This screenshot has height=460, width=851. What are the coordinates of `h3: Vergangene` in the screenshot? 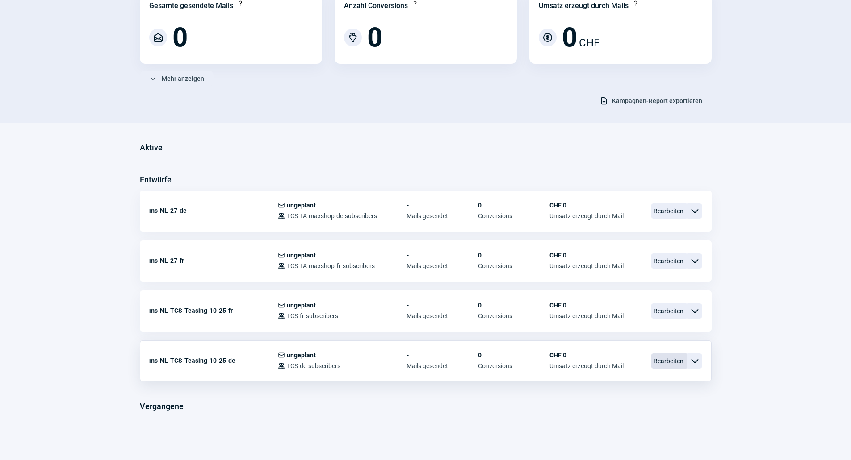 It's located at (162, 407).